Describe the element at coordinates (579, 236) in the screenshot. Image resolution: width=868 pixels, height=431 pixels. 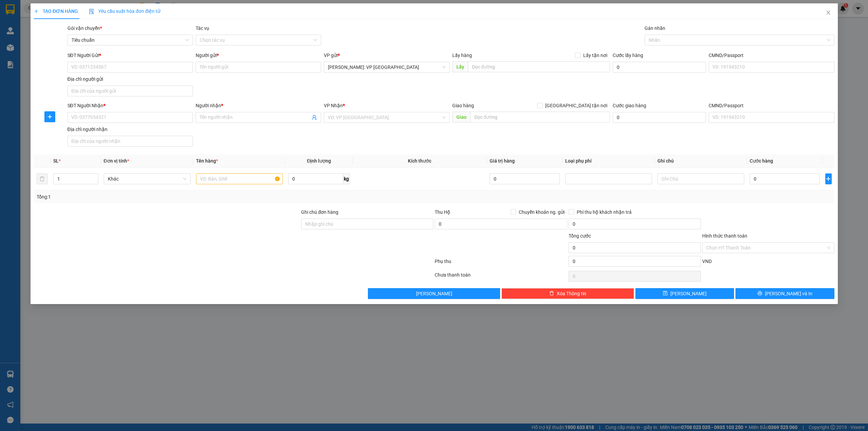
I see `span: Tổng cước` at that location.